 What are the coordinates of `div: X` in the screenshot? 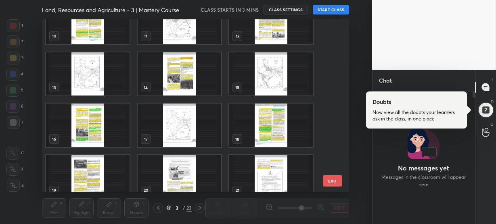 It's located at (15, 169).